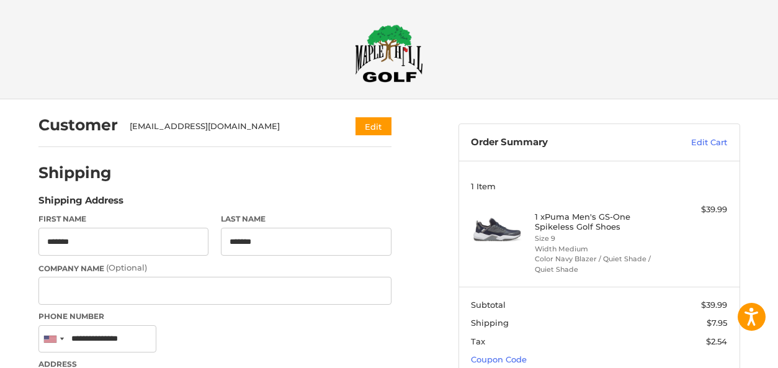 The image size is (778, 368). Describe the element at coordinates (488, 305) in the screenshot. I see `span: Subtotal` at that location.